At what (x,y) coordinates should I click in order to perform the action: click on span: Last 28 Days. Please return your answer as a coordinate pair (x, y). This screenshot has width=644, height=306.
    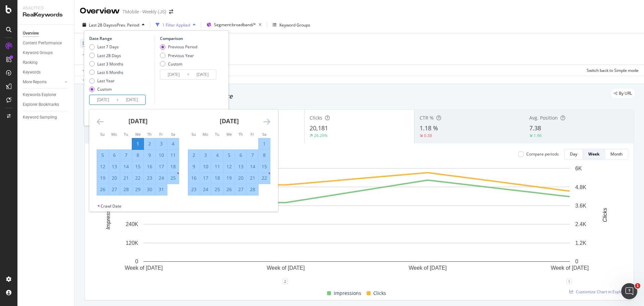
    Looking at the image, I should click on (101, 25).